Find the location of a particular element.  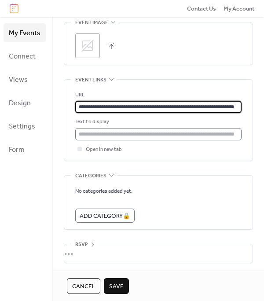

span: Event links is located at coordinates (91, 80).